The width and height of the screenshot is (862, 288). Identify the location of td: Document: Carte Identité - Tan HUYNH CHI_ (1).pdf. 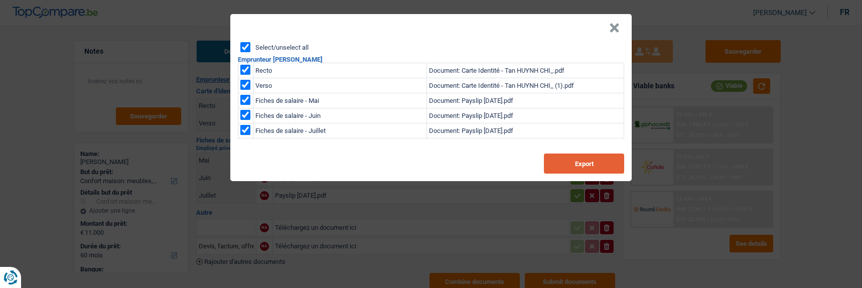
(526, 86).